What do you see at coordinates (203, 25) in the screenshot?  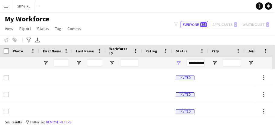 I see `span: 598` at bounding box center [203, 25].